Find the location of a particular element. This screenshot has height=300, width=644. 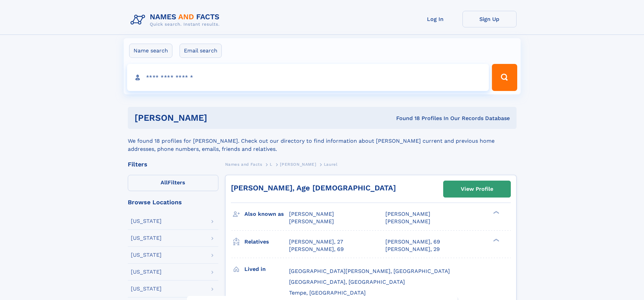

label: Name search is located at coordinates (151, 51).